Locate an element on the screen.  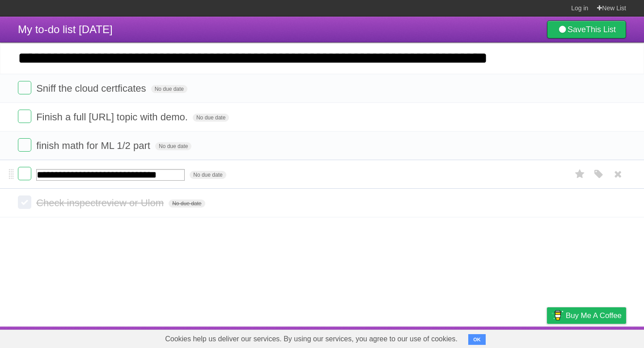
span: Buy me a coffee is located at coordinates (593, 315).